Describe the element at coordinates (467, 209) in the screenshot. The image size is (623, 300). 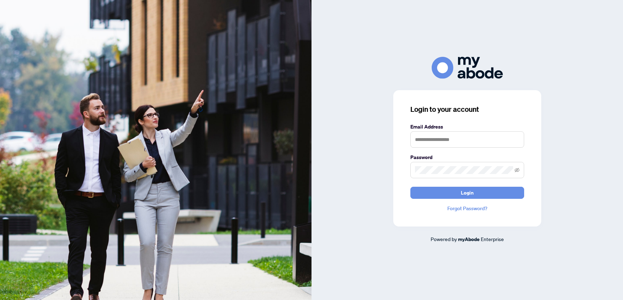
I see `a: Forgot Password?` at that location.